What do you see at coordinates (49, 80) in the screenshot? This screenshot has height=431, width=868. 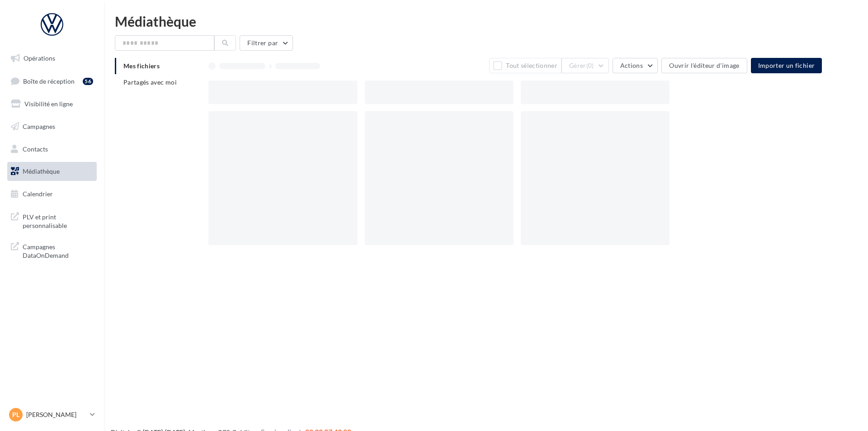 I see `span: Boîte de réception` at bounding box center [49, 80].